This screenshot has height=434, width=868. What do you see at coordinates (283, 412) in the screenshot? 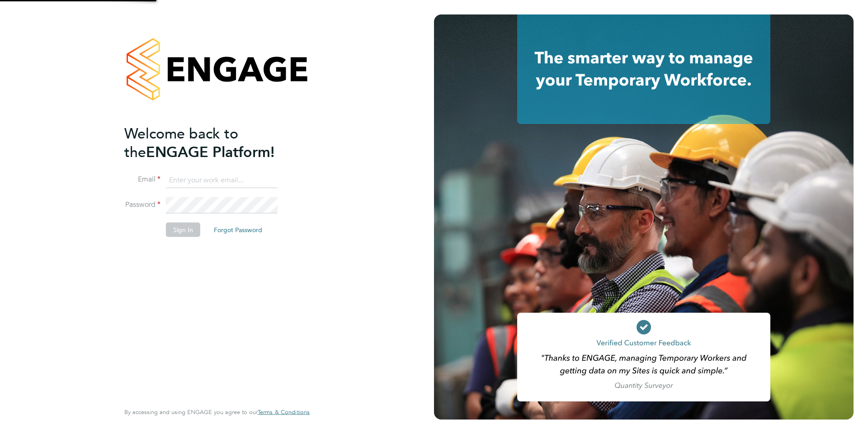
I see `a: Terms & Conditions` at bounding box center [283, 412].